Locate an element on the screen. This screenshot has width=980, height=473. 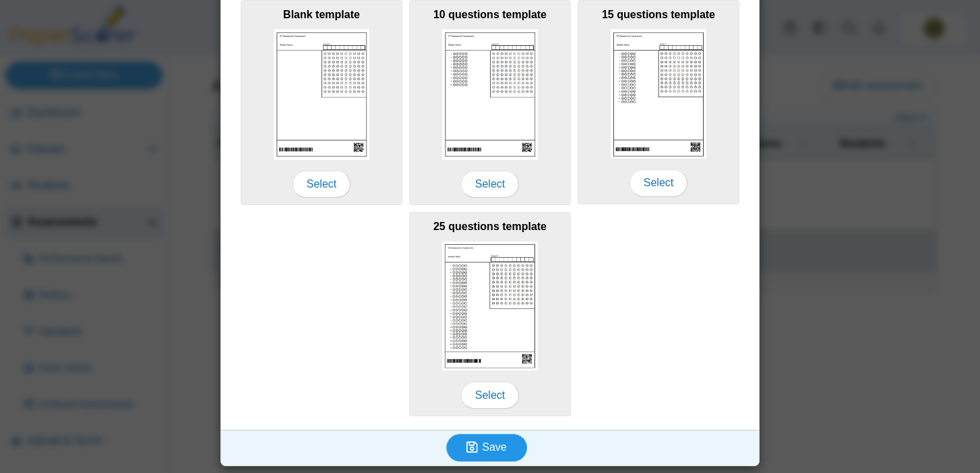
b: Blank template is located at coordinates (322, 14).